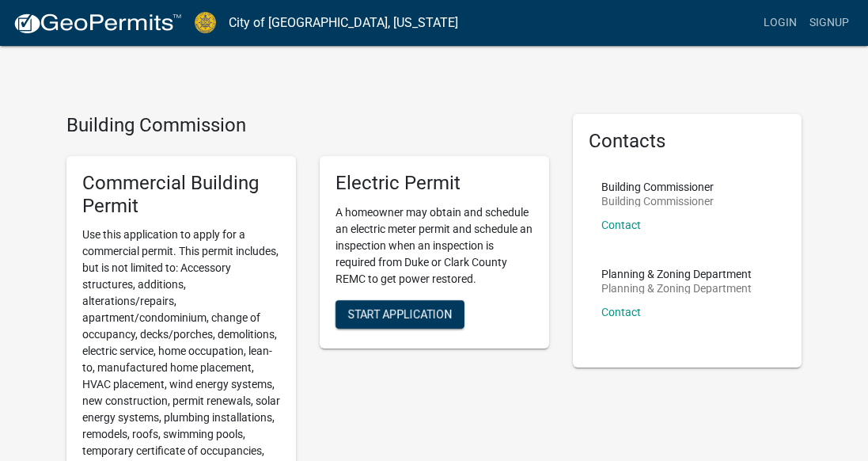 The height and width of the screenshot is (461, 868). I want to click on h4: Building Commission, so click(308, 125).